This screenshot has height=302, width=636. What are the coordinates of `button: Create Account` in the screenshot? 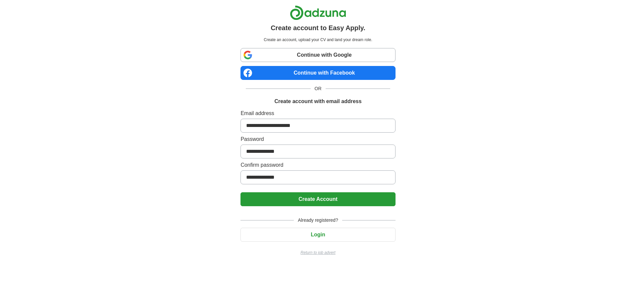 It's located at (318, 199).